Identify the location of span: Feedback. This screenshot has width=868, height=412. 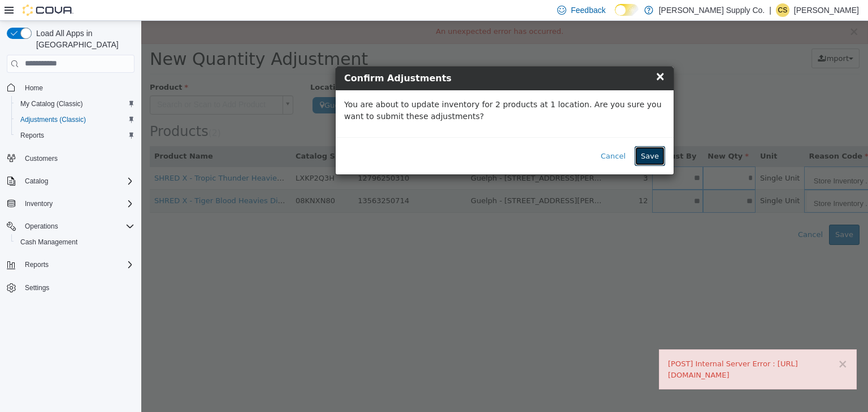
(588, 10).